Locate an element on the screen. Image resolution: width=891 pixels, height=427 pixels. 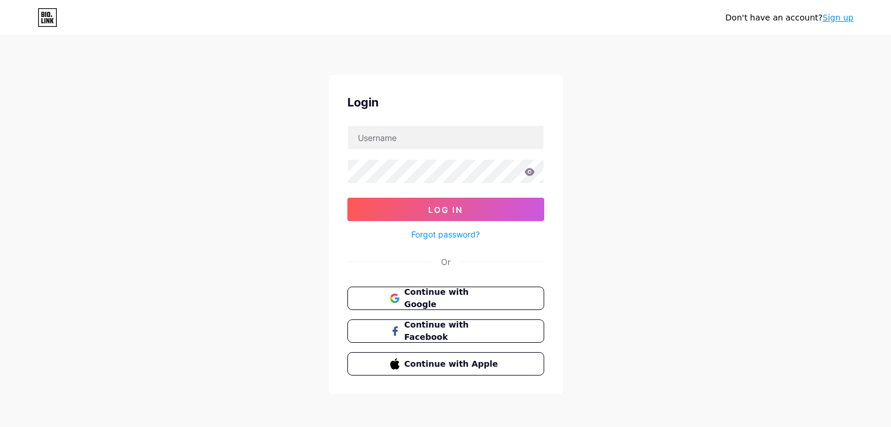
span: Continue with Apple is located at coordinates (452, 364).